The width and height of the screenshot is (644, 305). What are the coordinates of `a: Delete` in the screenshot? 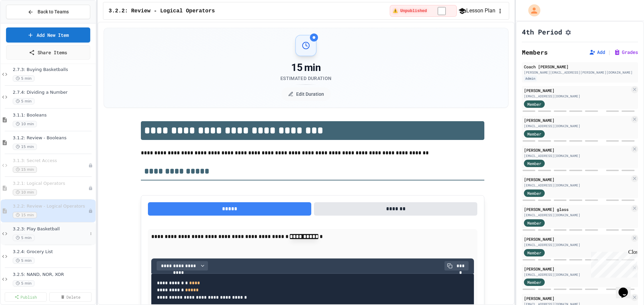 It's located at (70, 297).